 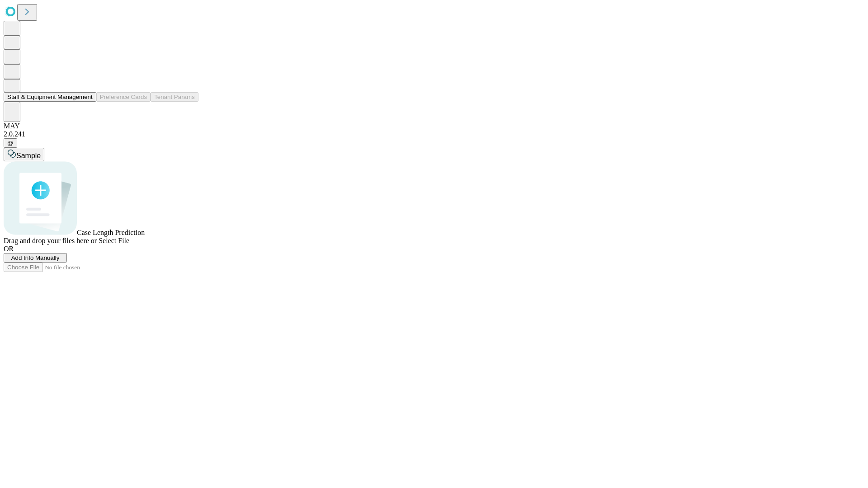 What do you see at coordinates (50, 97) in the screenshot?
I see `button: Staff & Equipment Management` at bounding box center [50, 97].